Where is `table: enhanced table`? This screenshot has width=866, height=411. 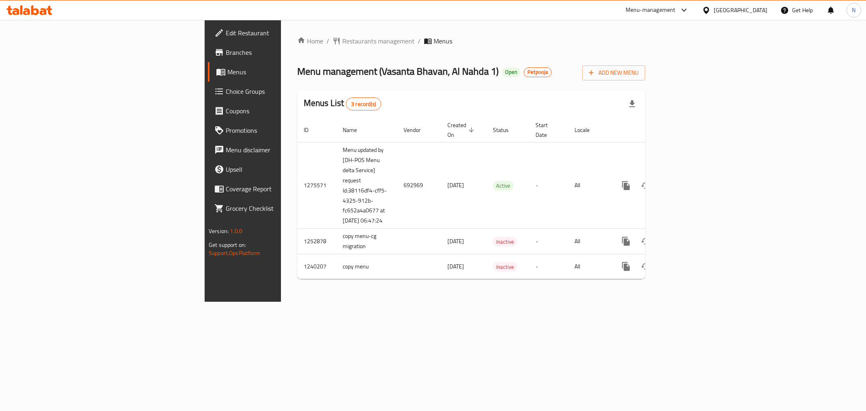 table: enhanced table is located at coordinates (499, 198).